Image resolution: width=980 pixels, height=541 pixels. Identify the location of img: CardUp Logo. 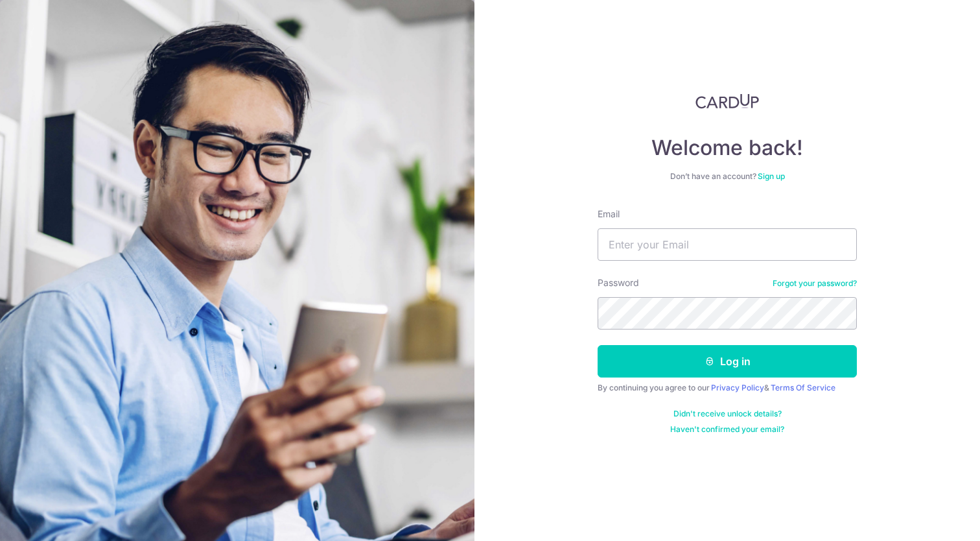
(727, 101).